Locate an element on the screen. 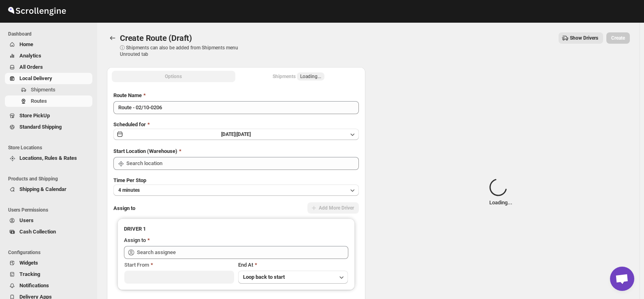 This screenshot has height=299, width=644. button: 4 minutes is located at coordinates (236, 190).